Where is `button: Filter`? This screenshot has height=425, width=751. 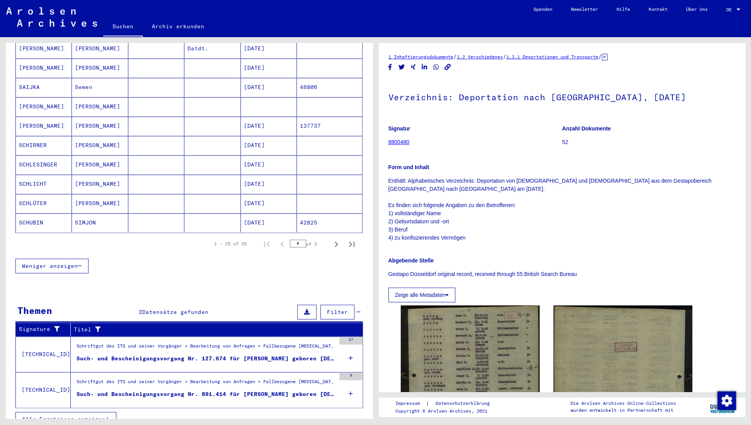 button: Filter is located at coordinates (338, 312).